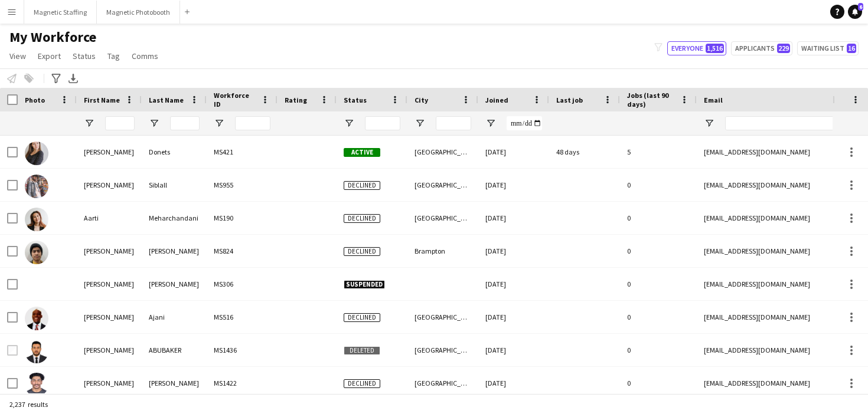 The height and width of the screenshot is (414, 868). Describe the element at coordinates (109, 218) in the screenshot. I see `div: Aarti` at that location.